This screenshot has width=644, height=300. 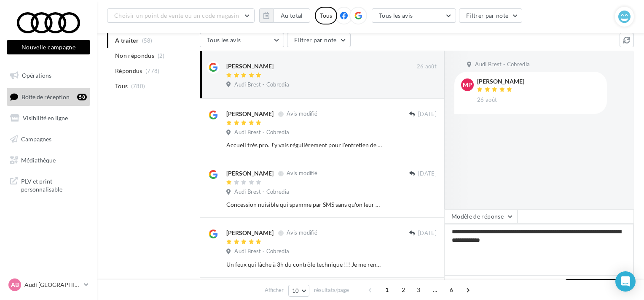 What do you see at coordinates (49, 47) in the screenshot?
I see `button: Nouvelle campagne` at bounding box center [49, 47].